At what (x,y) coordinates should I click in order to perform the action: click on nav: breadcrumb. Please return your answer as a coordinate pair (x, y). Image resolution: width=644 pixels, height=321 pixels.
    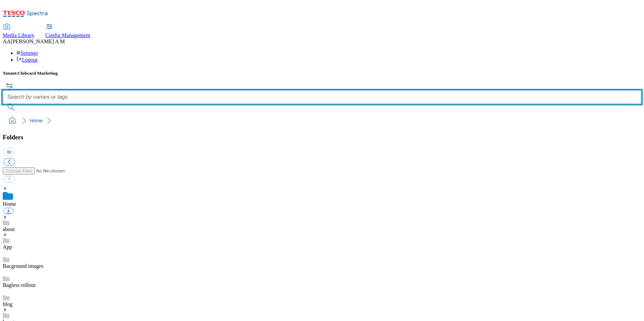
    Looking at the image, I should click on (322, 121).